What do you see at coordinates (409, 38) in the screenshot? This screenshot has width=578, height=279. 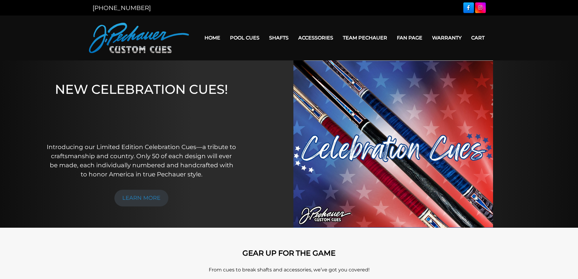 I see `a: Fan Page` at bounding box center [409, 38].